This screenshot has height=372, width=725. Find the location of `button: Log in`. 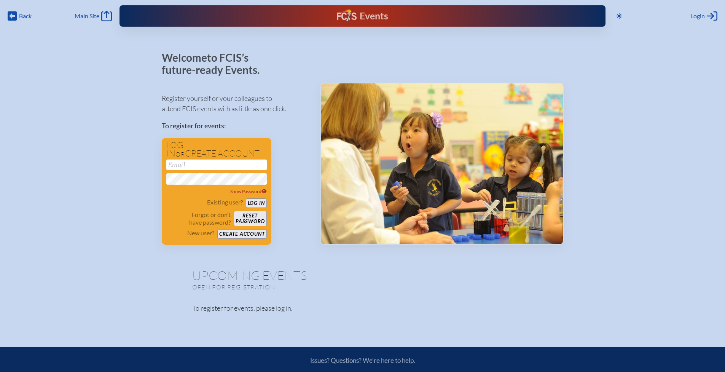

button: Log in is located at coordinates (256, 203).